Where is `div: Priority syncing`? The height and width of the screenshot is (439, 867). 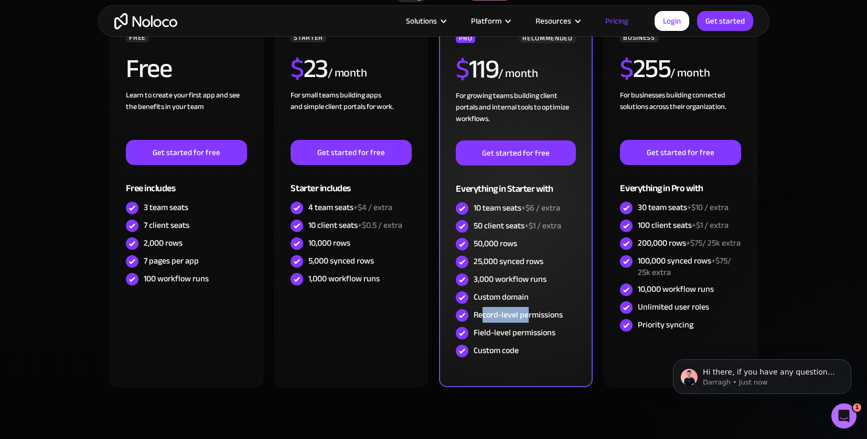
div: Priority syncing is located at coordinates (666, 325).